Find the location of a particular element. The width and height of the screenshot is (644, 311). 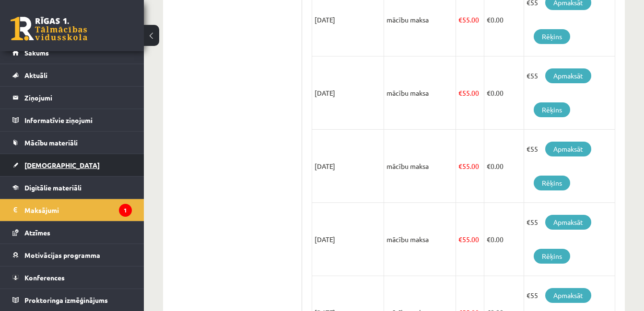

a: Ziņojumi is located at coordinates (72, 97).